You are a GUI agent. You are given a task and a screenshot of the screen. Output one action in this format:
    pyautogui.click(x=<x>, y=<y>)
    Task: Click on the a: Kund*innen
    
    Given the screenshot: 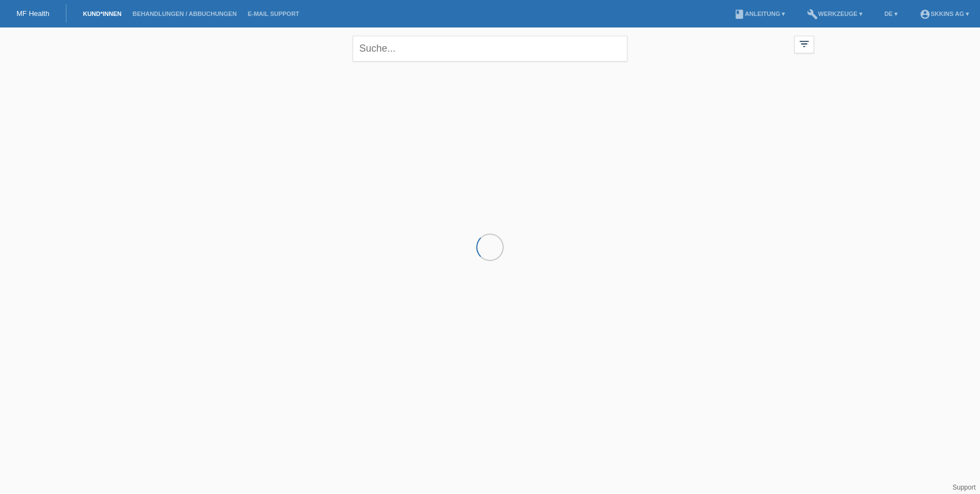 What is the action you would take?
    pyautogui.click(x=102, y=14)
    